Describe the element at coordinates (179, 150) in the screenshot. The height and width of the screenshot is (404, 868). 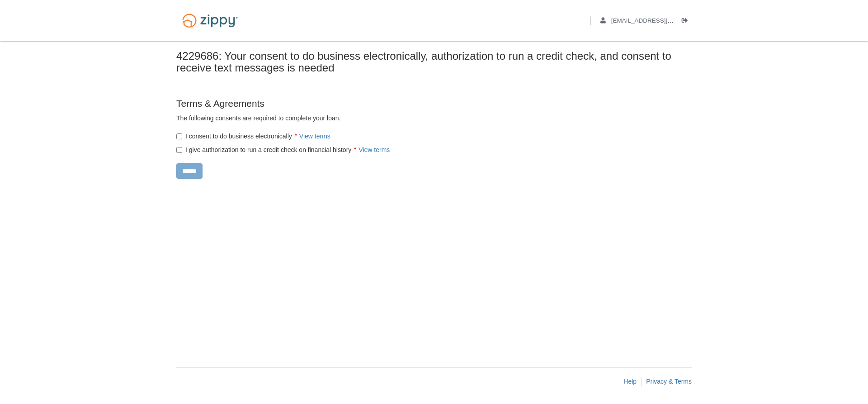
I see `input: I give authorization to run a credit check on financial historyView terms` at that location.